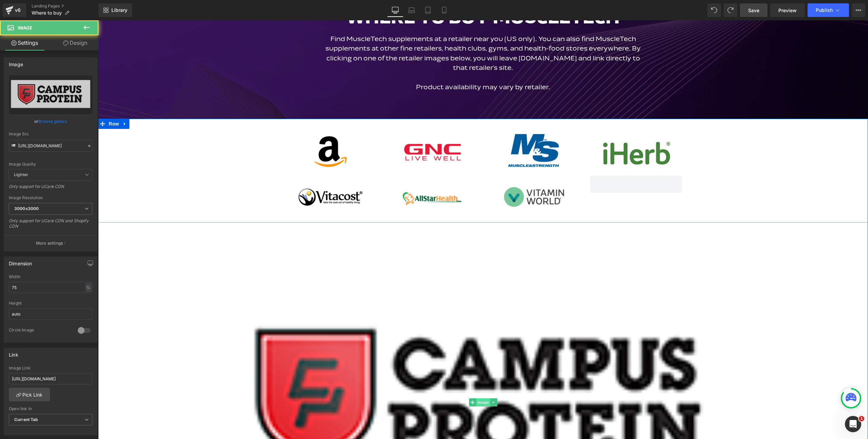  I want to click on a: v6, so click(14, 10).